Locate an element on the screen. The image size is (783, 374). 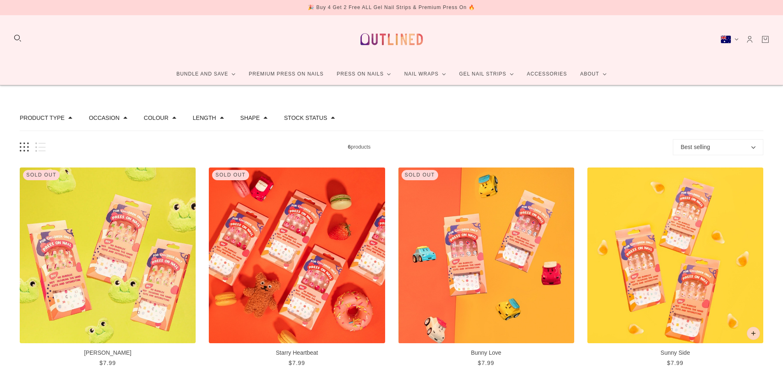
button: Search is located at coordinates (18, 38).